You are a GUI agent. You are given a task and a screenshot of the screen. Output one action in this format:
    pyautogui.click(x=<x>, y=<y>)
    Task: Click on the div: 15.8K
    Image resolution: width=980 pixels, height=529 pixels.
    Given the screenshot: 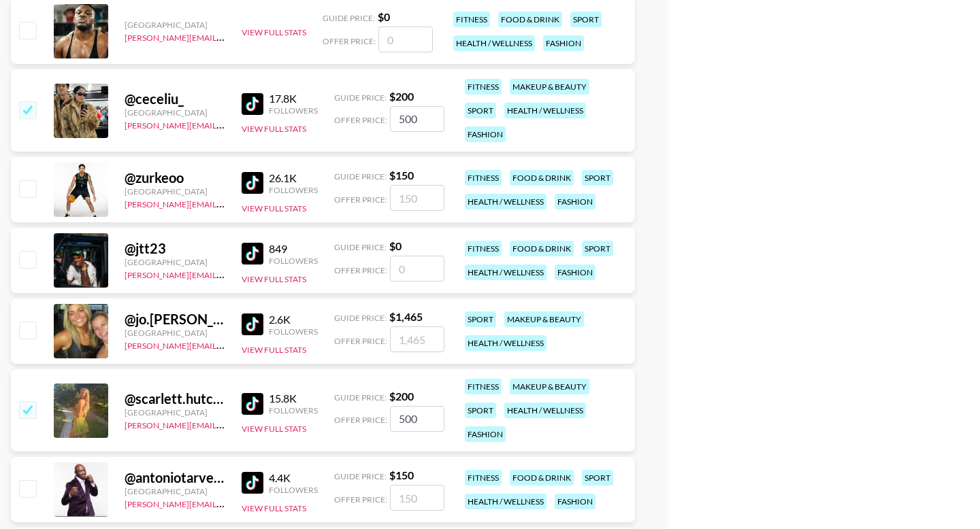 What is the action you would take?
    pyautogui.click(x=293, y=399)
    